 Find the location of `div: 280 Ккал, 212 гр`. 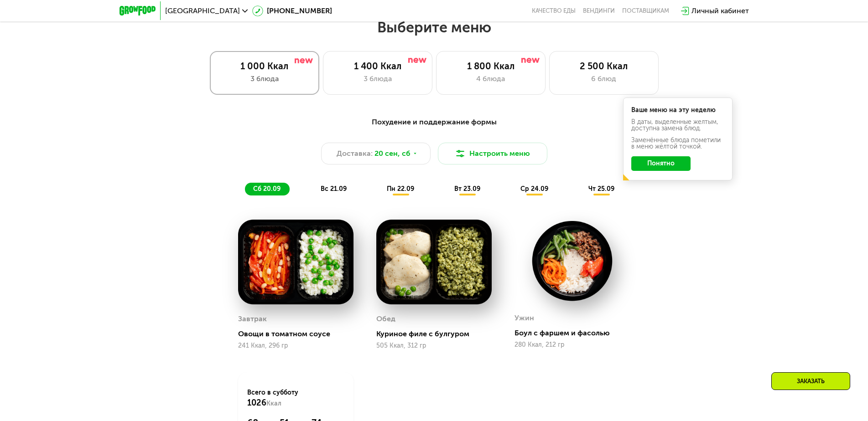

div: 280 Ккал, 212 гр is located at coordinates (572, 345).